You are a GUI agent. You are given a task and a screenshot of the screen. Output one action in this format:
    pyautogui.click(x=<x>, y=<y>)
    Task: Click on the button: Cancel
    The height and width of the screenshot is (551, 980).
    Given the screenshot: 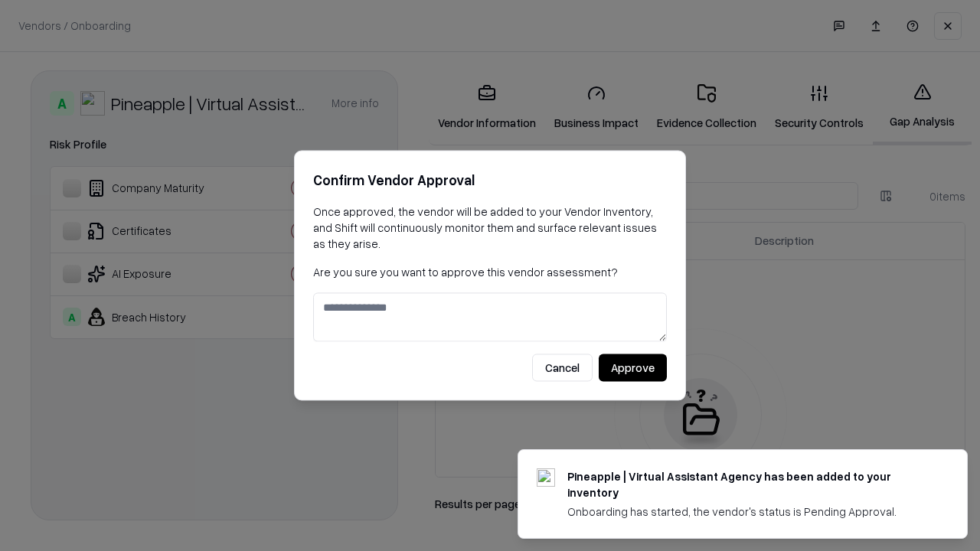 What is the action you would take?
    pyautogui.click(x=562, y=368)
    